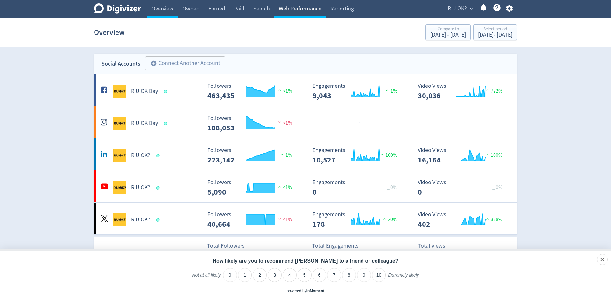  What do you see at coordinates (245, 275) in the screenshot?
I see `li: 1` at bounding box center [245, 275].